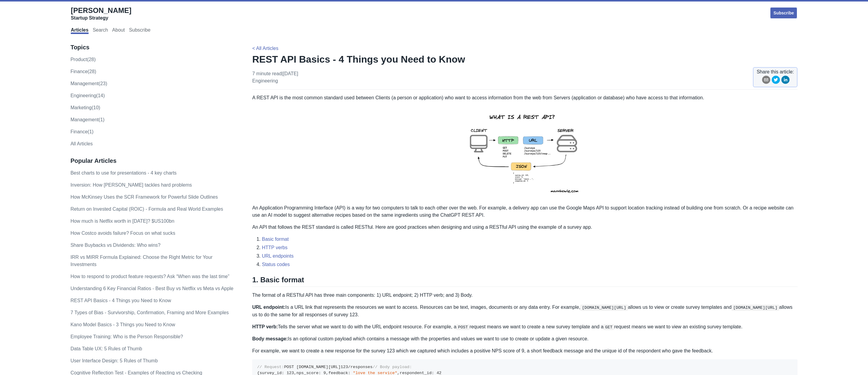  What do you see at coordinates (147, 209) in the screenshot?
I see `a: Return on Invested Capital (ROIC) - Formula and Real World Examples` at bounding box center [147, 209].